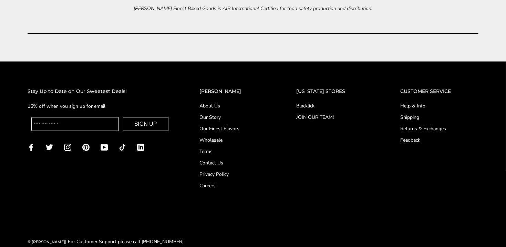 The height and width of the screenshot is (247, 506). I want to click on a: JOIN OUR TEAM!, so click(335, 117).